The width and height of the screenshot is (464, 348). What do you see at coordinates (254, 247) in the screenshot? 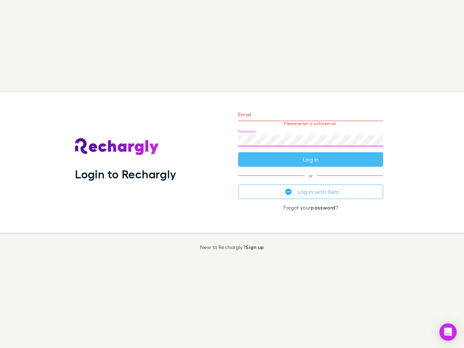
I see `a: Sign up` at bounding box center [254, 247].